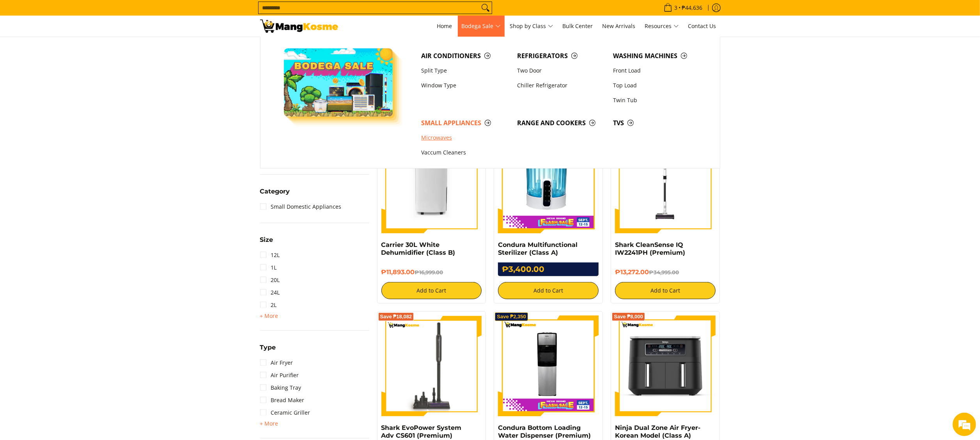 The height and width of the screenshot is (440, 980). Describe the element at coordinates (702, 26) in the screenshot. I see `a: Contact Us` at that location.